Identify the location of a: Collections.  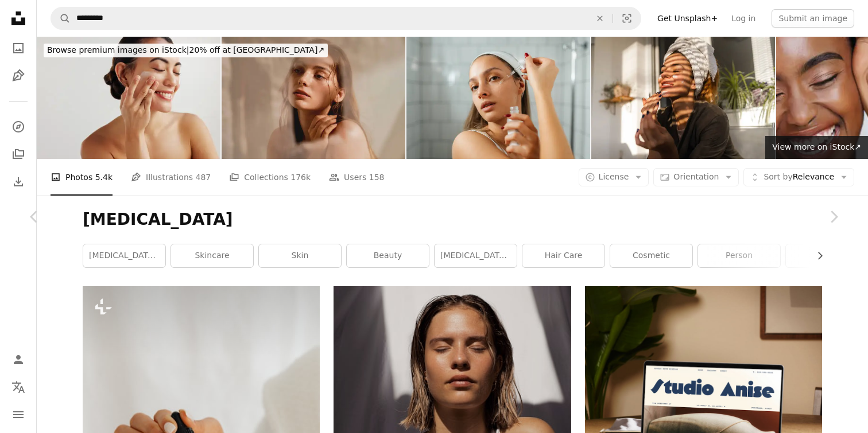
(19, 155).